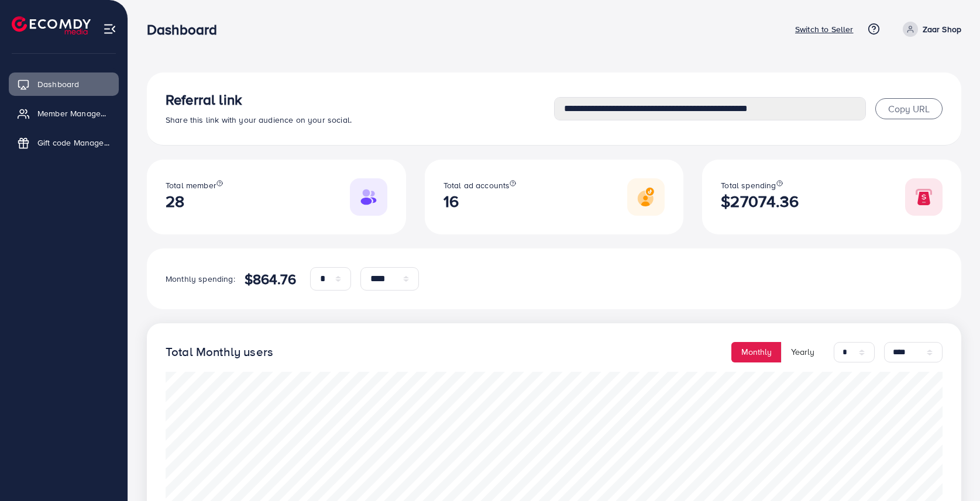 The image size is (980, 501). What do you see at coordinates (51, 25) in the screenshot?
I see `a: logo` at bounding box center [51, 25].